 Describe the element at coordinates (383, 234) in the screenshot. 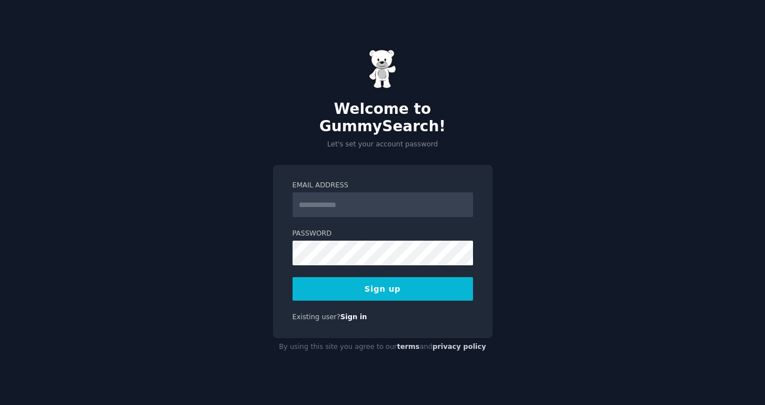

I see `label: Password` at that location.